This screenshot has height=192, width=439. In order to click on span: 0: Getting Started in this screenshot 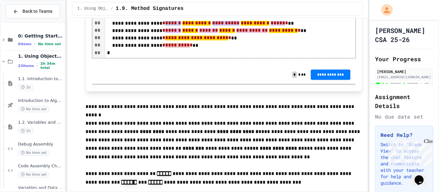, I will do `click(41, 36)`.